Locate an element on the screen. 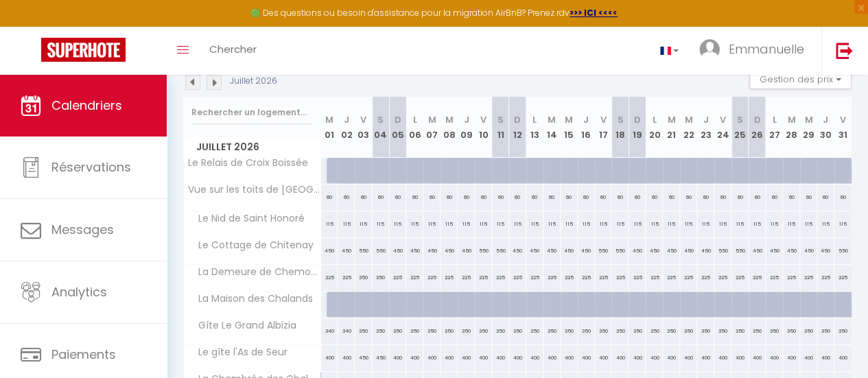 The width and height of the screenshot is (868, 378). span: Gîte Le Grand Albizia is located at coordinates (243, 326).